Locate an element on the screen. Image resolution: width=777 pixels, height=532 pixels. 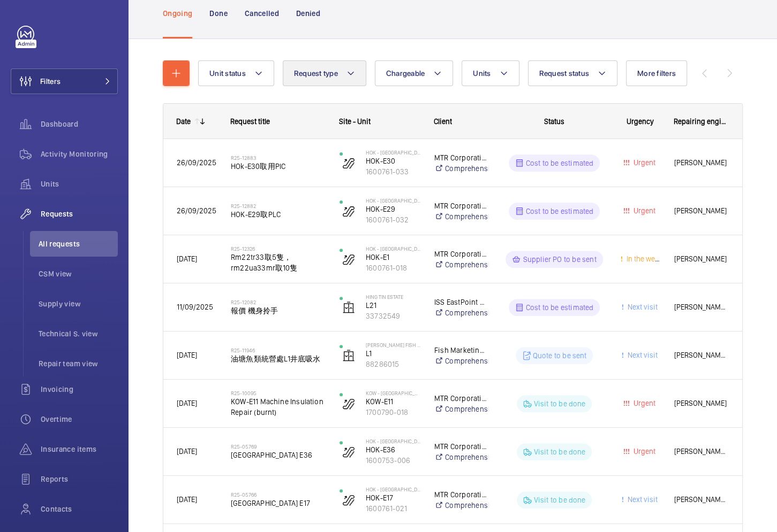
p: Denied is located at coordinates (308, 13).